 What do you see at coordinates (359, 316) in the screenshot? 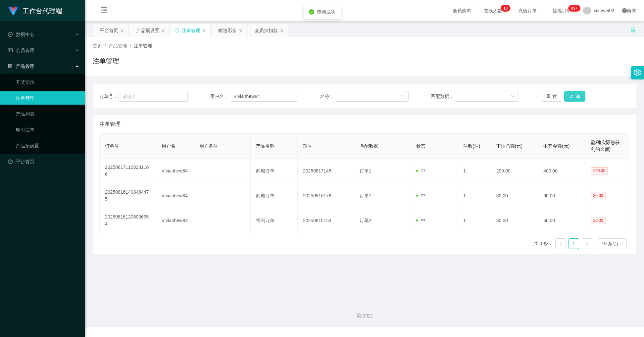
I see `i: 图标: copyright` at bounding box center [359, 316].